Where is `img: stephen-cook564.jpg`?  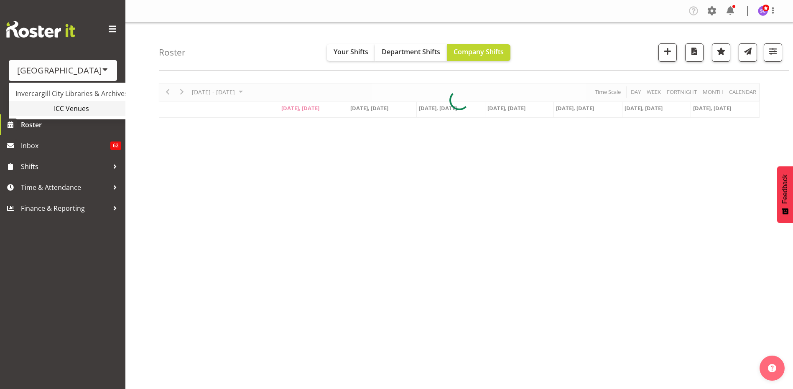 img: stephen-cook564.jpg is located at coordinates (763, 11).